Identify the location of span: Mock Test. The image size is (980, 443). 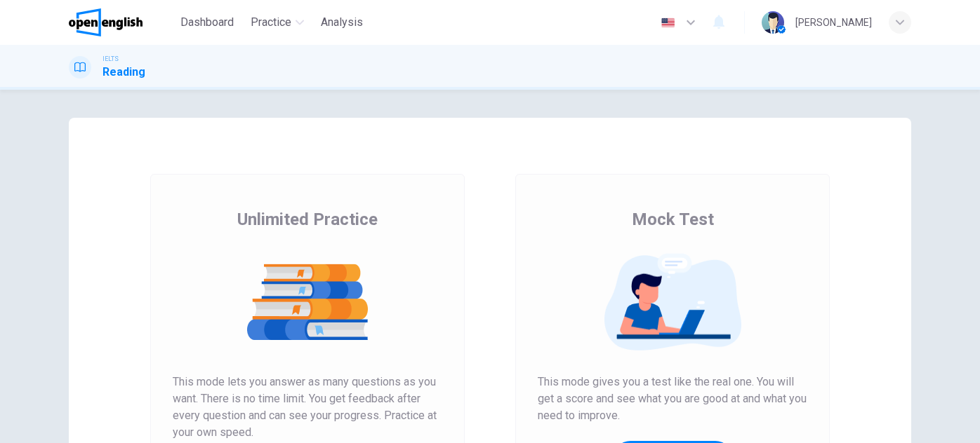
(672, 220).